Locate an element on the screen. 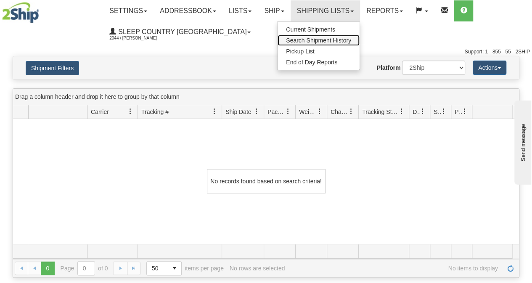  span: 50 is located at coordinates (157, 268).